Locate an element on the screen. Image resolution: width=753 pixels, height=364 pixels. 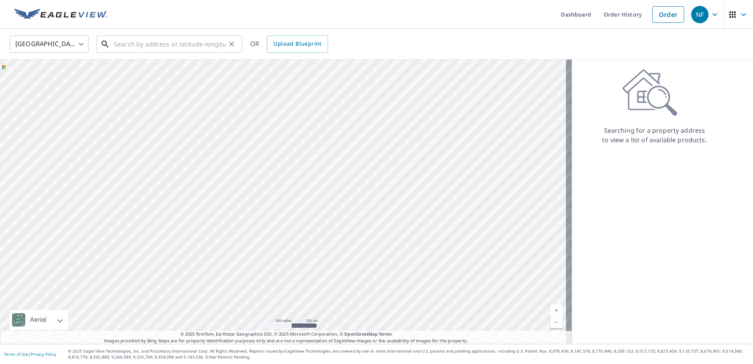
img: EV Logo is located at coordinates (61, 15).